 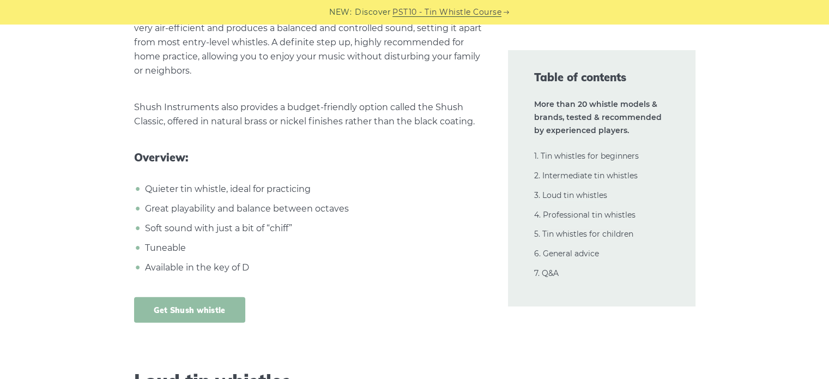 I want to click on span: Table of contents, so click(x=602, y=77).